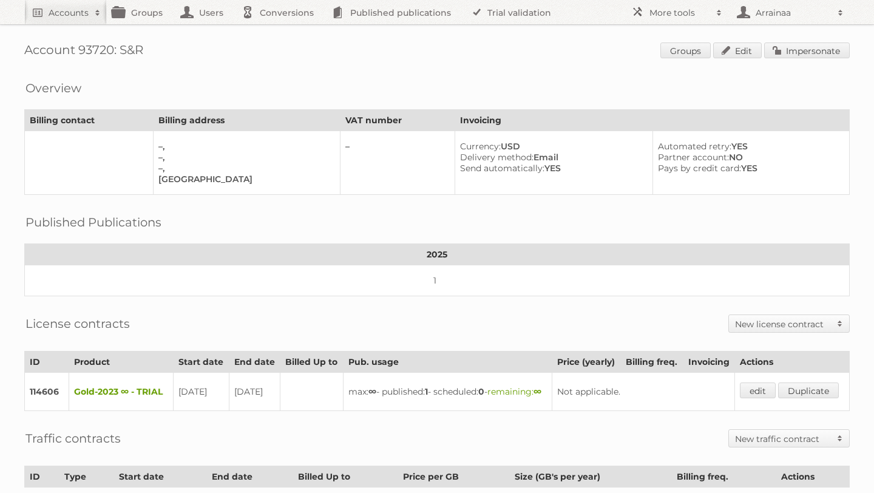 This screenshot has height=493, width=874. I want to click on div: USD, so click(551, 146).